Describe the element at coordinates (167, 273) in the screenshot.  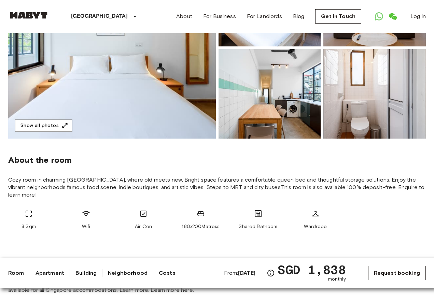
I see `a: Costs` at that location.